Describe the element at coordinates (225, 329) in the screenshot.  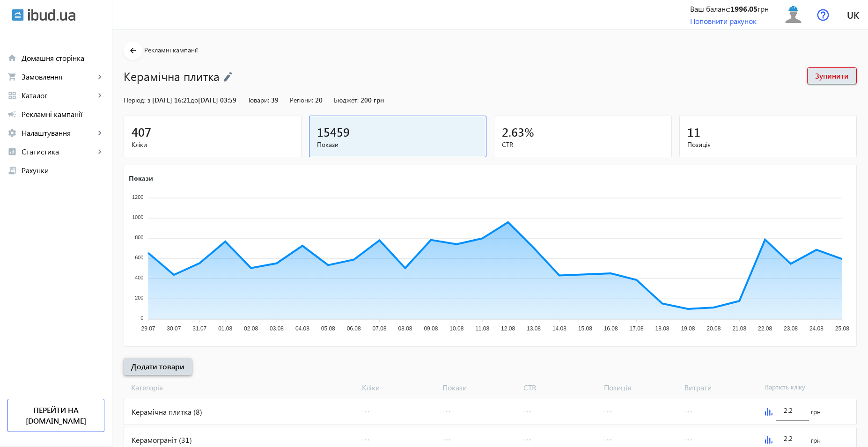
I see `tspan: 01.08` at that location.